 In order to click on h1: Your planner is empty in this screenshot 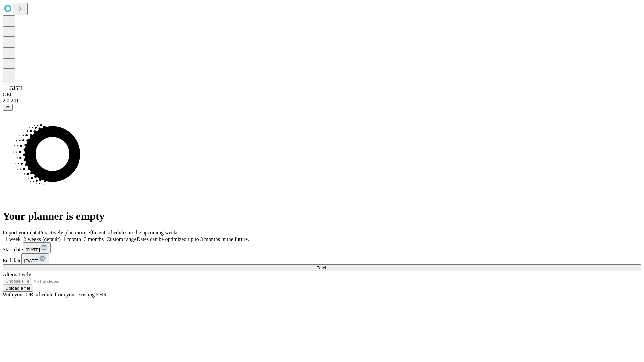, I will do `click(322, 216)`.